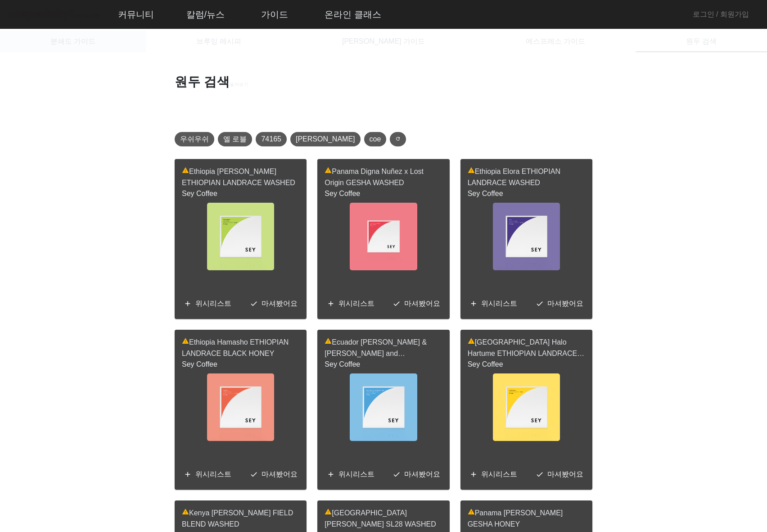 This screenshot has width=767, height=532. Describe the element at coordinates (701, 41) in the screenshot. I see `span: 원두 검색` at that location.